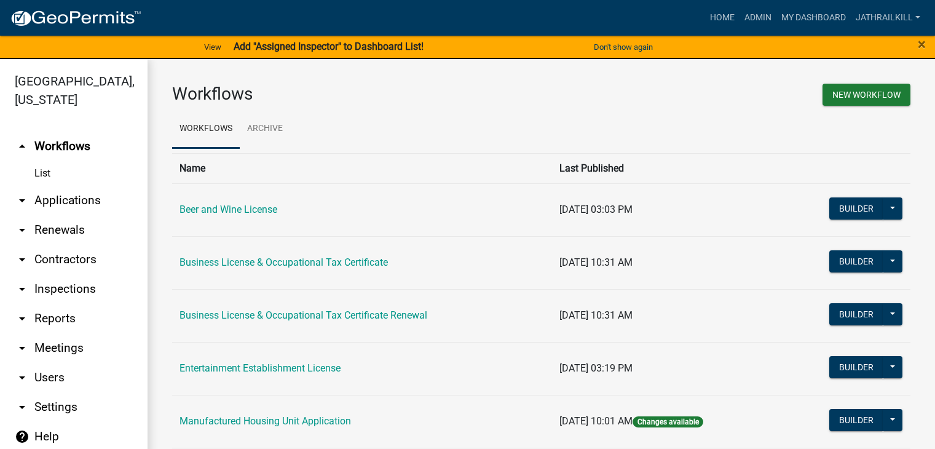 Image resolution: width=935 pixels, height=449 pixels. Describe the element at coordinates (623, 47) in the screenshot. I see `button: Don't show again` at that location.